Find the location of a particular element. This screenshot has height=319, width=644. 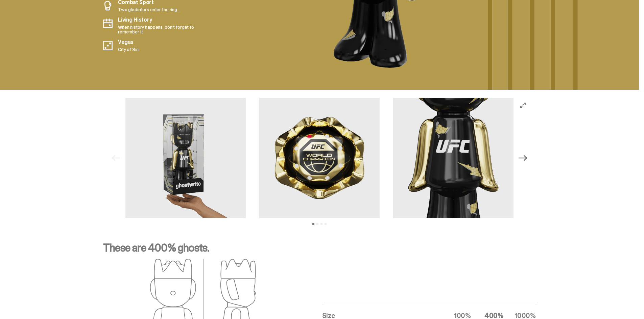

img: UFC%20Media%20Gallery%20-%208.png is located at coordinates (453, 158).